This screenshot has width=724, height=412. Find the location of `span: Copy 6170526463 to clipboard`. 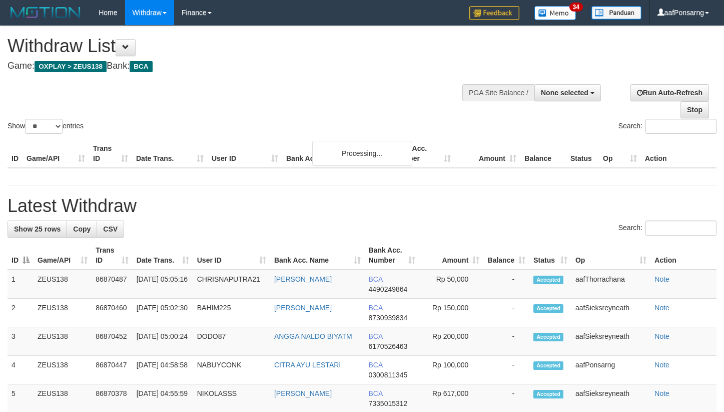

span: Copy 6170526463 to clipboard is located at coordinates (389, 346).